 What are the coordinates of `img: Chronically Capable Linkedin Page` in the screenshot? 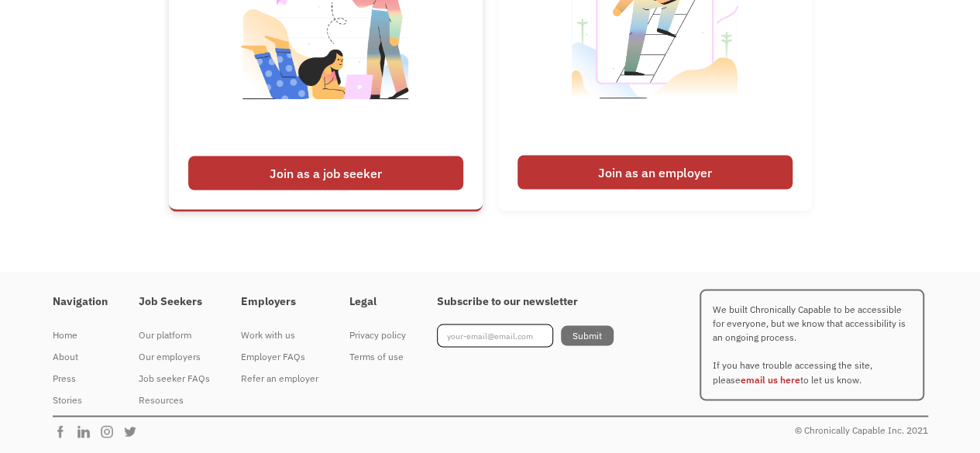 It's located at (88, 431).